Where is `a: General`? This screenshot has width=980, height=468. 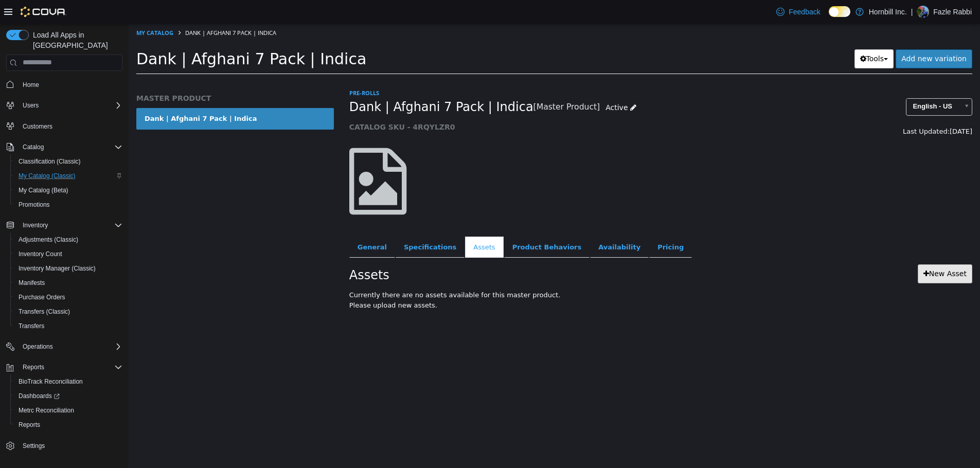 a: General is located at coordinates (243, 224).